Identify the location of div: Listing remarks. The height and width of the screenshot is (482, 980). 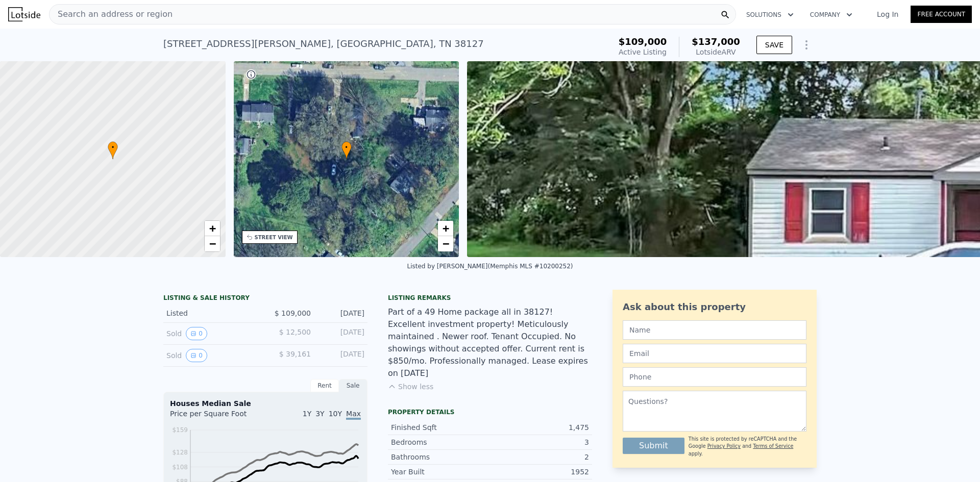
(490, 297).